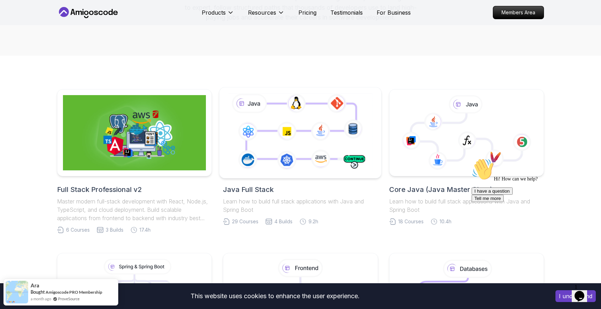 The width and height of the screenshot is (601, 309). I want to click on p: Pricing, so click(307, 13).